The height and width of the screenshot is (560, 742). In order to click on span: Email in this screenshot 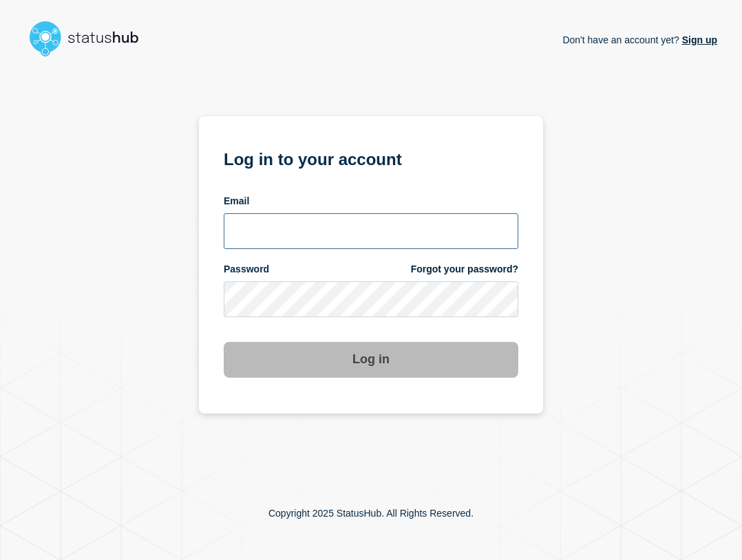, I will do `click(236, 201)`.